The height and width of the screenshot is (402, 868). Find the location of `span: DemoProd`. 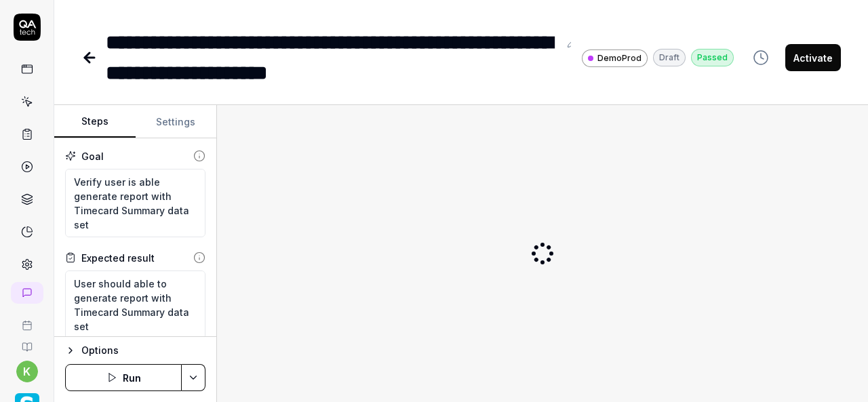

span: DemoProd is located at coordinates (620, 58).